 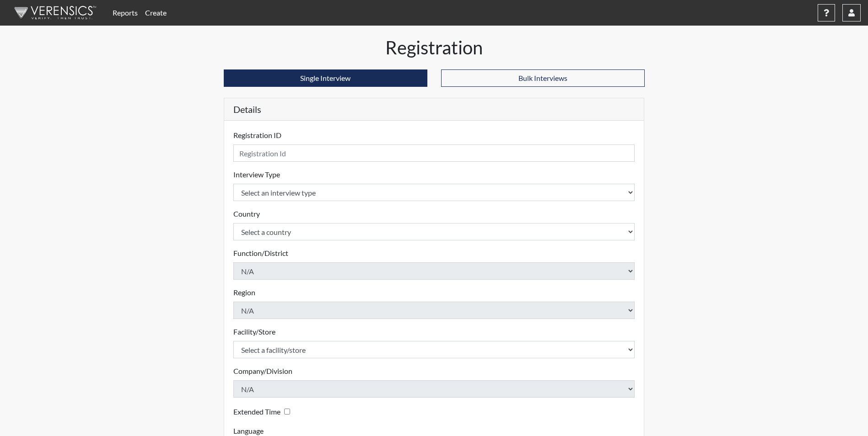 I want to click on a: Reports, so click(x=125, y=12).